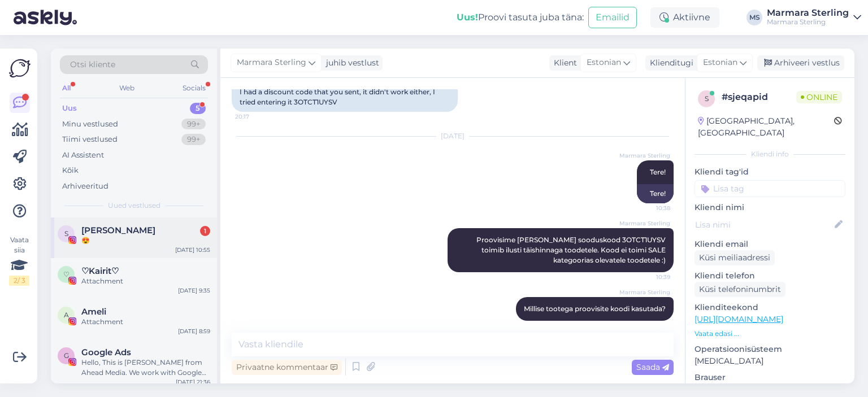  Describe the element at coordinates (94, 312) in the screenshot. I see `span: Ameli` at that location.